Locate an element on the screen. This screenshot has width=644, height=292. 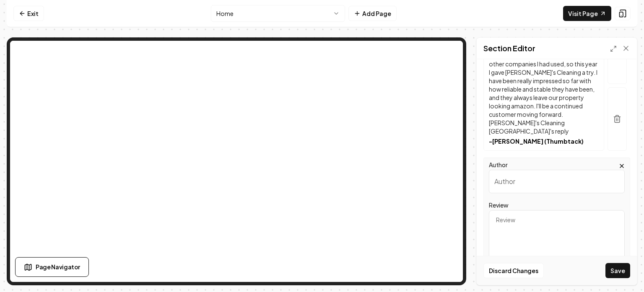
p: I'm an Airbnb owner and have gone through a few different cleaning companies over the years. I wa... is located at coordinates (544, 81).